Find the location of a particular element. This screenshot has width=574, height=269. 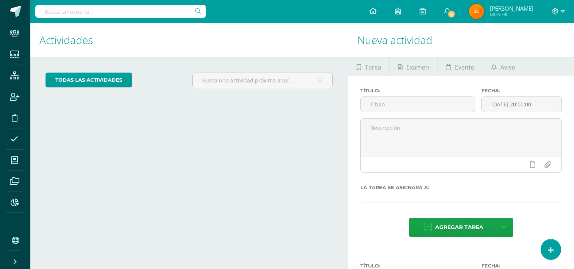

label: La tarea se asignará a: is located at coordinates (461, 187).